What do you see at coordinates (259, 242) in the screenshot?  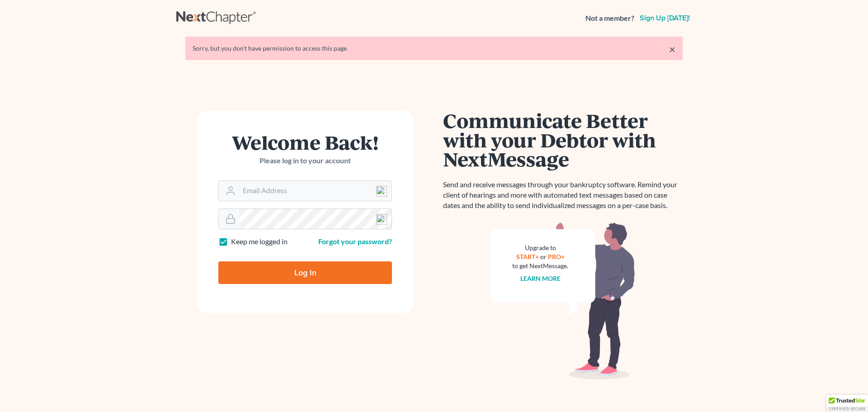 I see `label: Keep me logged in` at bounding box center [259, 242].